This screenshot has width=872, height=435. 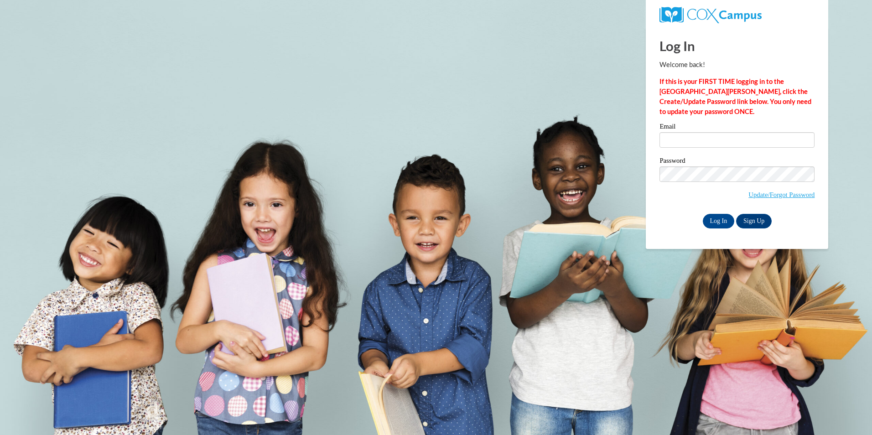 What do you see at coordinates (710, 14) in the screenshot?
I see `a: COX Campus` at bounding box center [710, 14].